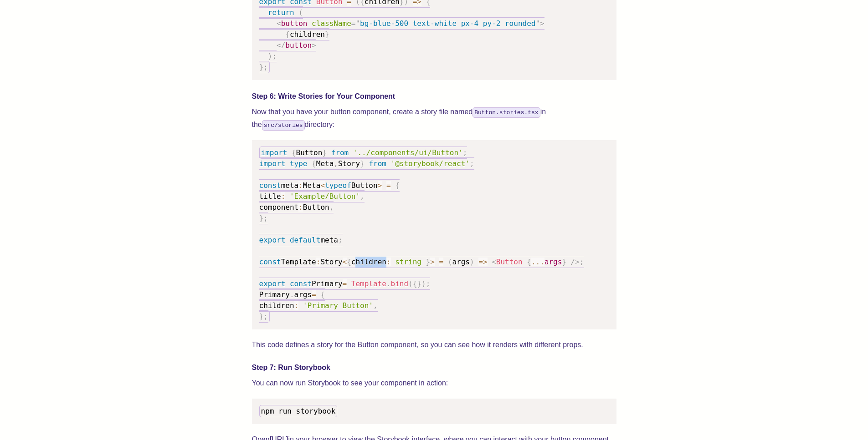 The image size is (868, 440). I want to click on span: title, so click(270, 196).